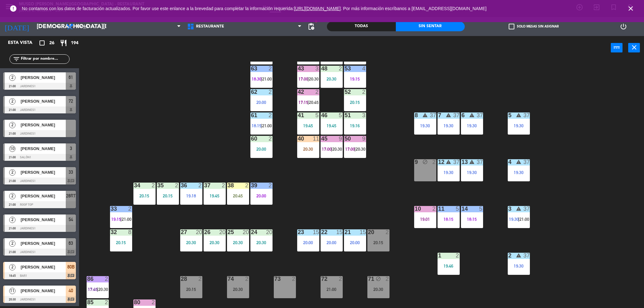 The height and width of the screenshot is (308, 644). Describe the element at coordinates (64, 43) in the screenshot. I see `i: restaurant` at that location.